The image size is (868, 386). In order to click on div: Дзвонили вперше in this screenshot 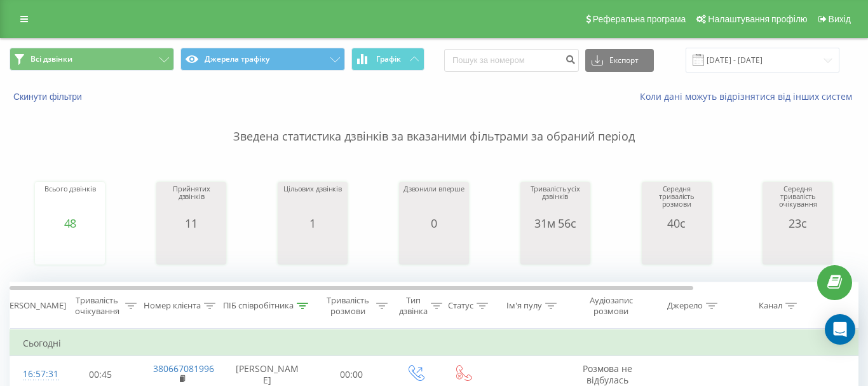, I will do `click(434, 201)`.